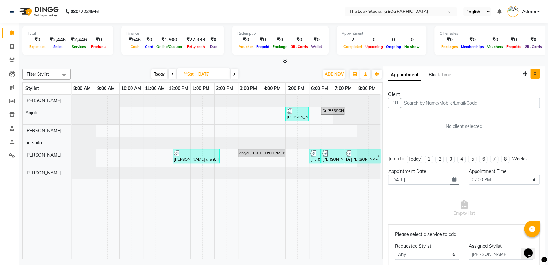 Image resolution: width=548 pixels, height=265 pixels. What do you see at coordinates (463, 209) in the screenshot?
I see `span: Empty list` at bounding box center [463, 209].